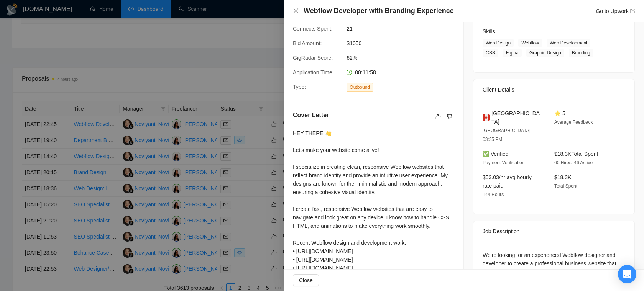 This screenshot has width=644, height=291. Describe the element at coordinates (404, 58) in the screenshot. I see `span: 62%` at that location.